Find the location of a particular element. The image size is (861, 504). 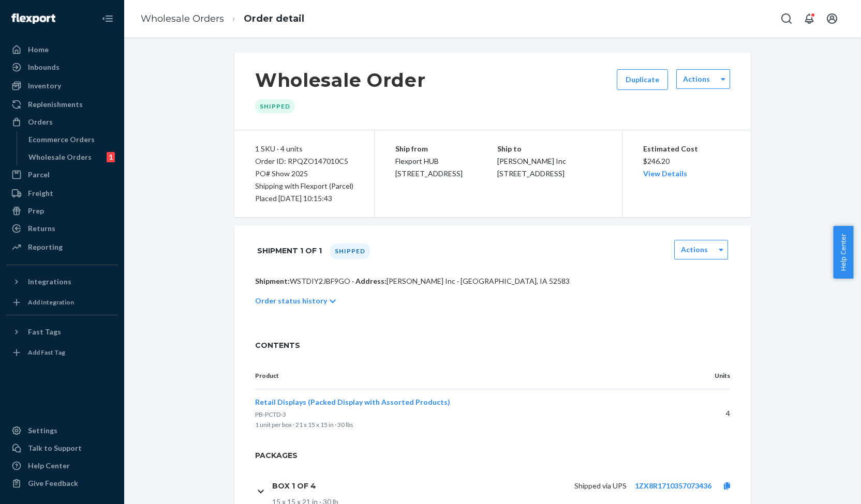

button: Open account menu is located at coordinates (832, 19).